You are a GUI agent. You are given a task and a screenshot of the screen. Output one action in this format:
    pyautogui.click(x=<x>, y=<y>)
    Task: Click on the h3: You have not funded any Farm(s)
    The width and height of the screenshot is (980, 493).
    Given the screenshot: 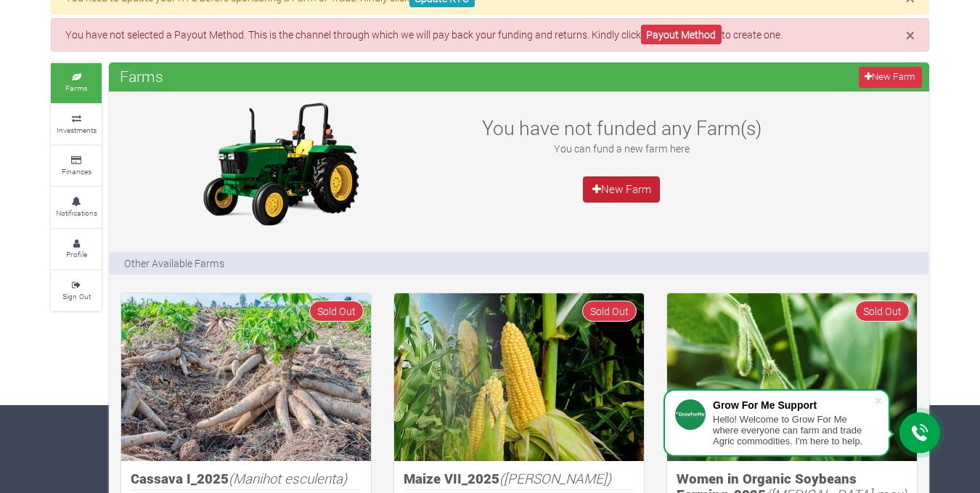 What is the action you would take?
    pyautogui.click(x=621, y=128)
    